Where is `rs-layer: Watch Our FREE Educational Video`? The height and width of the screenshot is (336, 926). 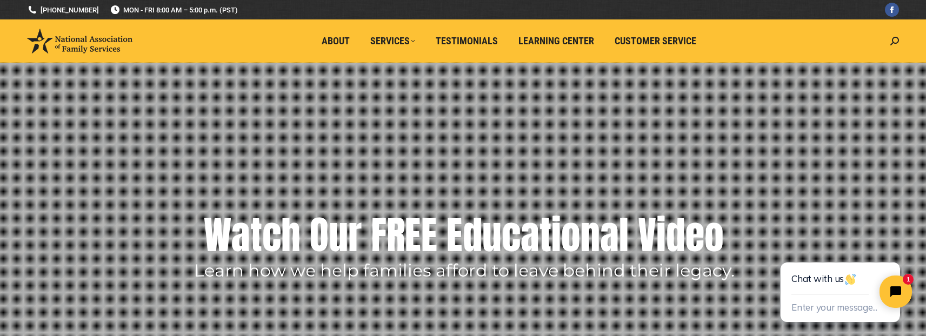
rs-layer: Watch Our FREE Educational Video is located at coordinates (464, 235).